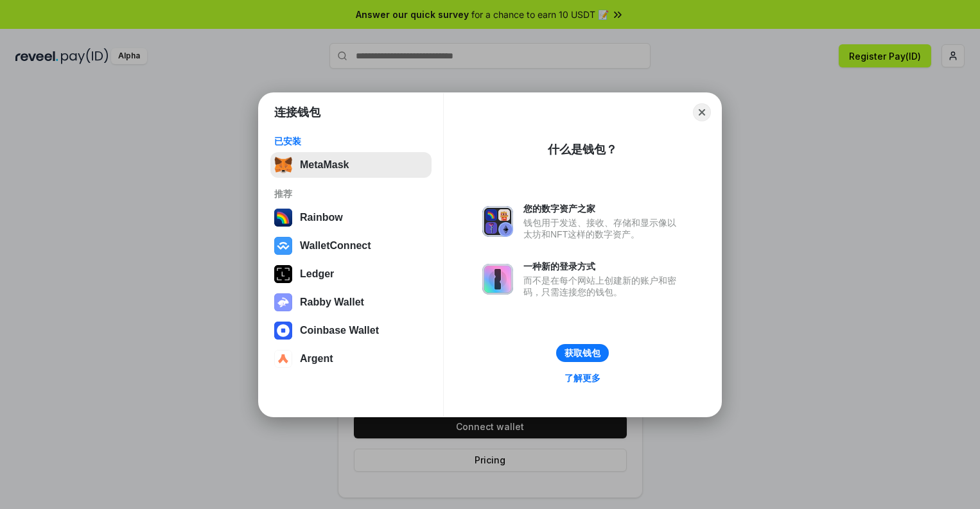 The width and height of the screenshot is (980, 509). What do you see at coordinates (350, 359) in the screenshot?
I see `button: Argent` at bounding box center [350, 359].